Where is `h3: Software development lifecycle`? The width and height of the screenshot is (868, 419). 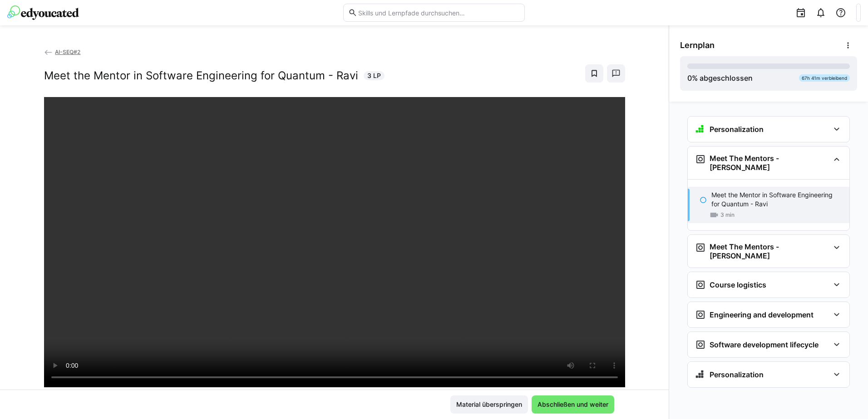
h3: Software development lifecycle is located at coordinates (764, 345).